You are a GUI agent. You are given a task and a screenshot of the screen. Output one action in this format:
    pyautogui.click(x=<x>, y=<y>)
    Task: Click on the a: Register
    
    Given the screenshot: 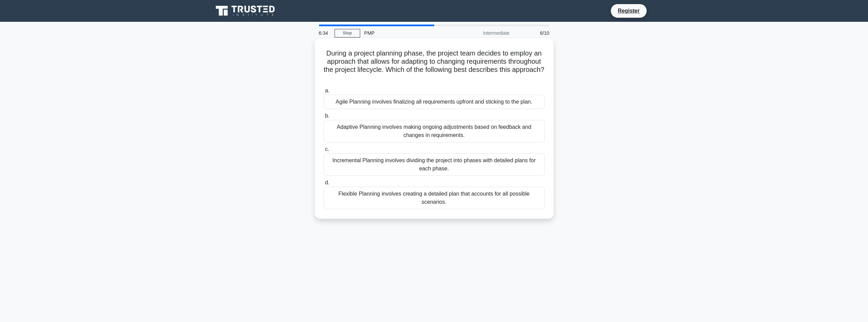 What is the action you would take?
    pyautogui.click(x=629, y=11)
    